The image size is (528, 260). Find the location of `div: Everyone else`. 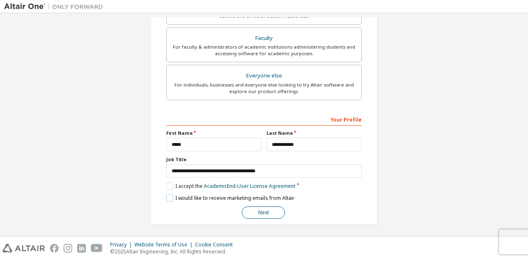

div: Everyone else is located at coordinates (264, 76).